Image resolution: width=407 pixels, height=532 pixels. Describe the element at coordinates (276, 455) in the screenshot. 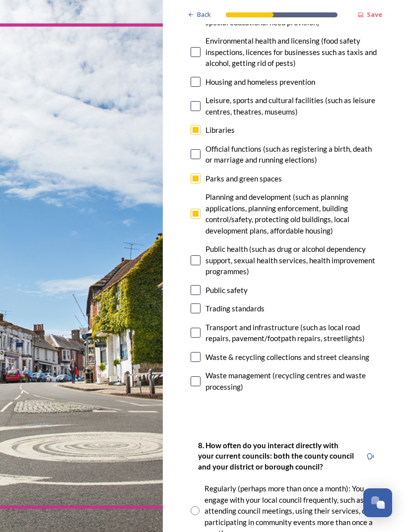

I see `strong: 8. How often do you interact directly with your current councils: both the county council and you...` at that location.